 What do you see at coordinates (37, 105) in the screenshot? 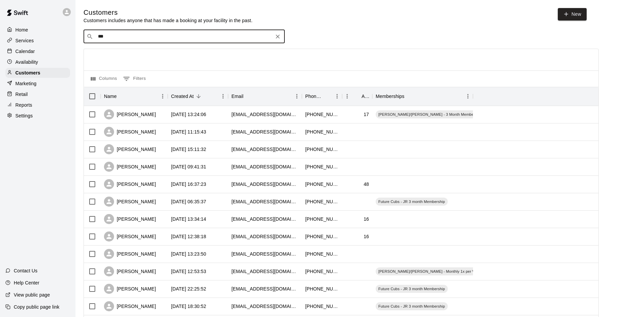
I see `a: Reports` at bounding box center [37, 105].